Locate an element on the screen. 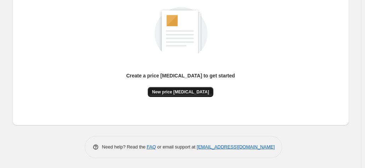  span: or email support at is located at coordinates (176, 146).